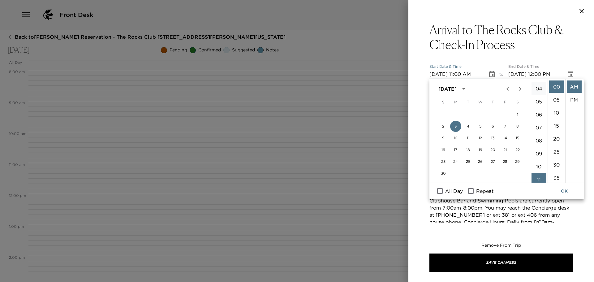 The image size is (594, 282). Describe the element at coordinates (505, 126) in the screenshot. I see `button: 7` at that location.